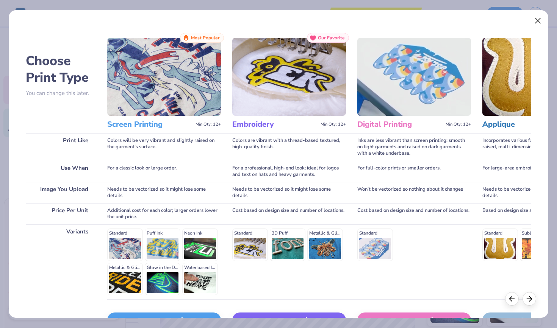  Describe the element at coordinates (61, 93) in the screenshot. I see `p: You can change this later.` at that location.